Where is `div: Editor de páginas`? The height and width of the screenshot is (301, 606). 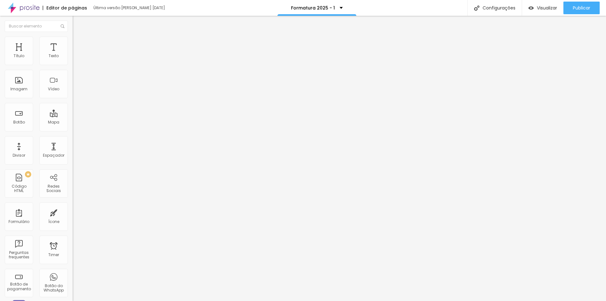 div: Editor de páginas is located at coordinates (65, 8).